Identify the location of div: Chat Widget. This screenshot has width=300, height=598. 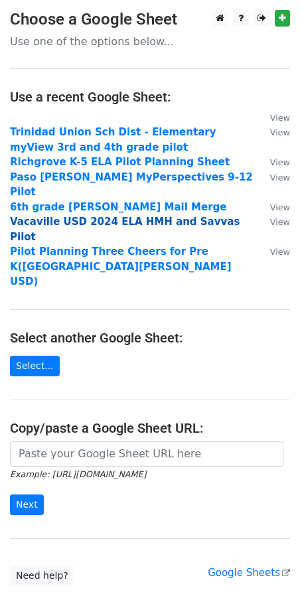
(267, 566).